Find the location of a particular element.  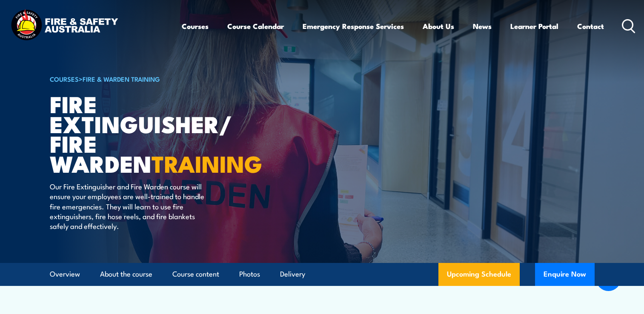

a: Learner Portal is located at coordinates (534, 26).